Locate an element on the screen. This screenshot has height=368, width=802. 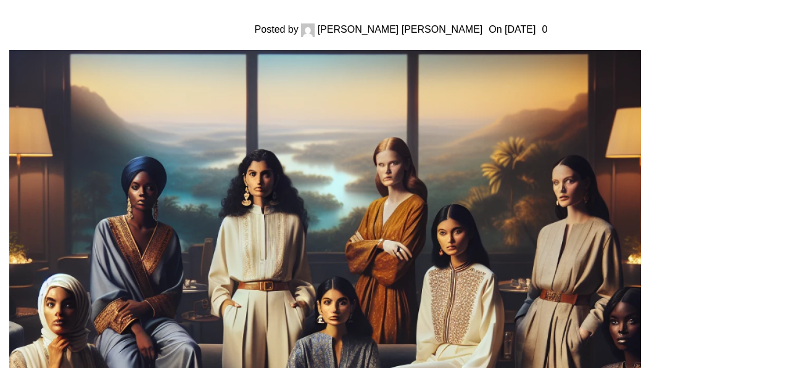
span: Posted by is located at coordinates (277, 29).